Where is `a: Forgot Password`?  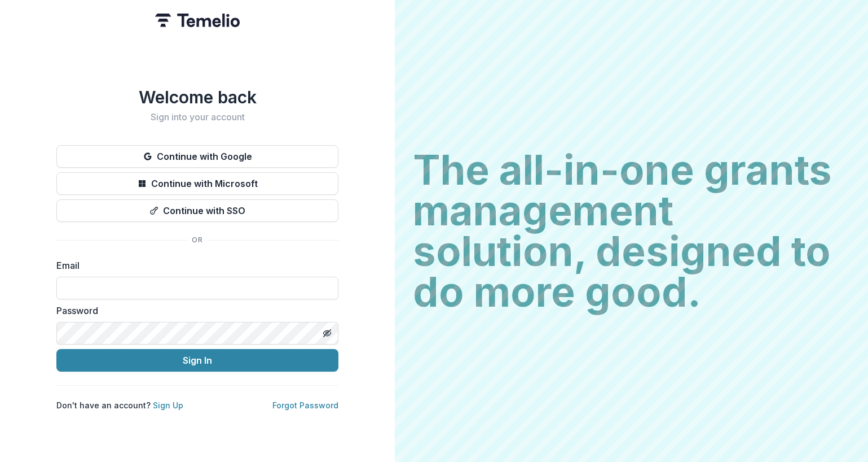 a: Forgot Password is located at coordinates (305, 405).